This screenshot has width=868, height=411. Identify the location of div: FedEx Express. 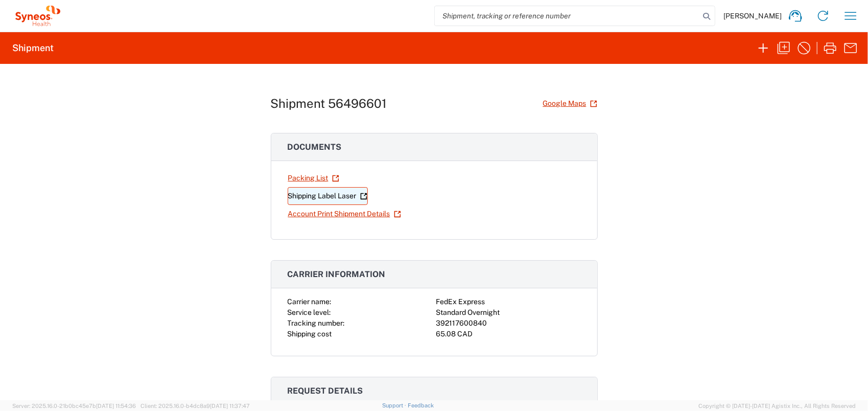
(508, 302).